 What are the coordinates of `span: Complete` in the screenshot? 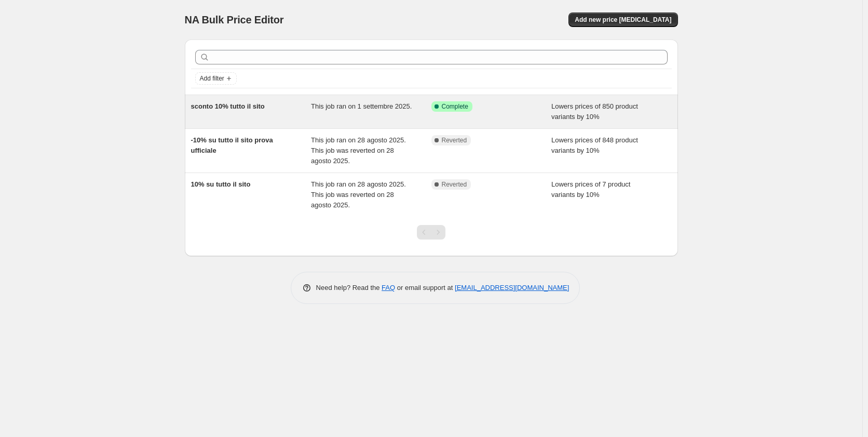 It's located at (455, 107).